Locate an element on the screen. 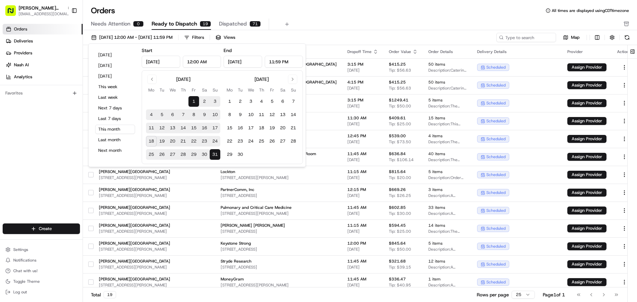 The width and height of the screenshot is (637, 302). button: Next month is located at coordinates (115, 151).